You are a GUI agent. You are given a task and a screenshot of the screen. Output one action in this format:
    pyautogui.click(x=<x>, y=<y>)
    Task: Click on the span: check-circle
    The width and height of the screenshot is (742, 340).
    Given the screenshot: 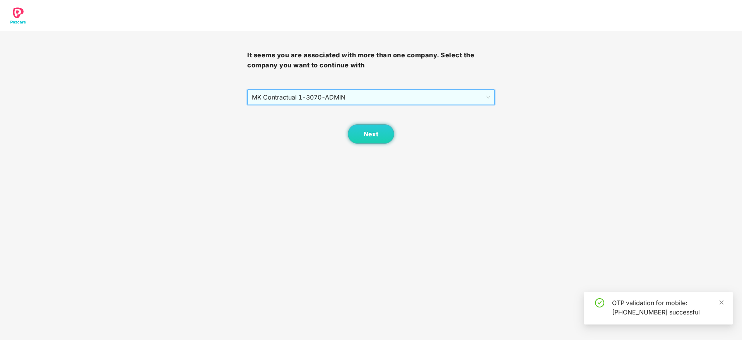 What is the action you would take?
    pyautogui.click(x=600, y=303)
    